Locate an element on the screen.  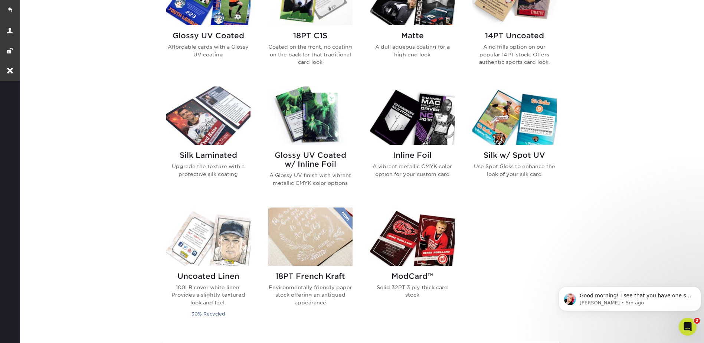
small: 30% Recycled is located at coordinates (208, 313).